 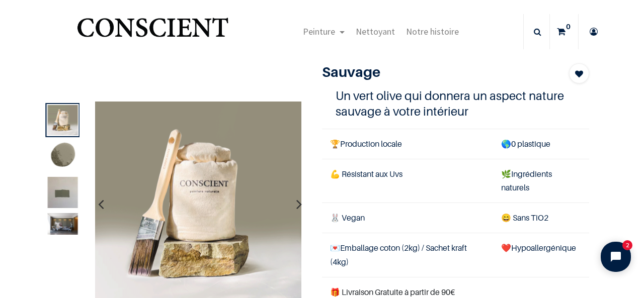 What do you see at coordinates (152, 32) in the screenshot?
I see `img: Conscient` at bounding box center [152, 32].